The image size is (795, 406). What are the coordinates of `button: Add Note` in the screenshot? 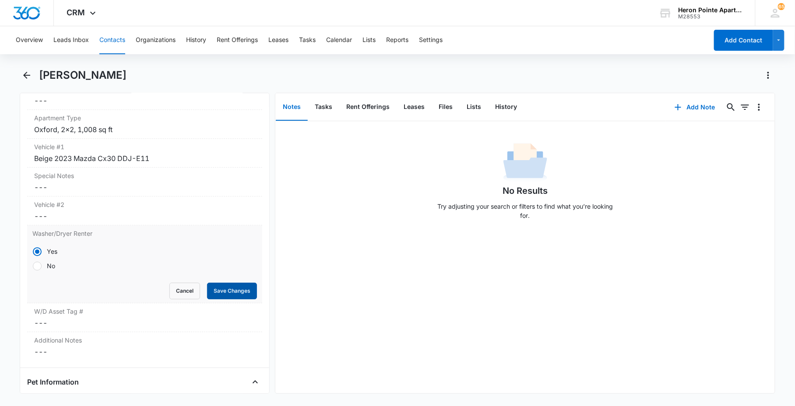 It's located at (694, 107).